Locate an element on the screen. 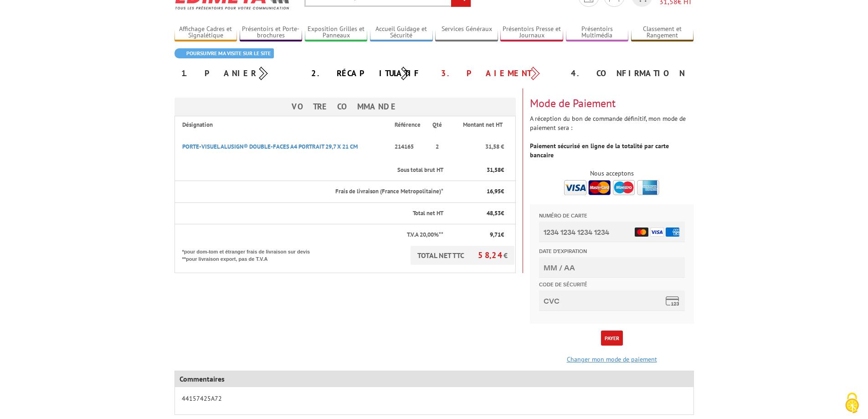  input: MM / AA is located at coordinates (82, 63).